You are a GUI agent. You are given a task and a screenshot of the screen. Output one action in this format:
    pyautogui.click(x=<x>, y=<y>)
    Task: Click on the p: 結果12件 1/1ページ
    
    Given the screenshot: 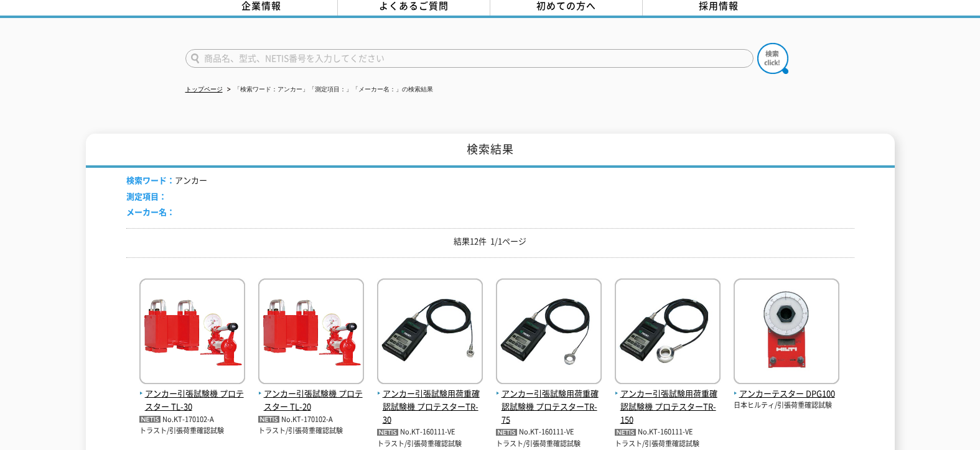 What is the action you would take?
    pyautogui.click(x=491, y=241)
    